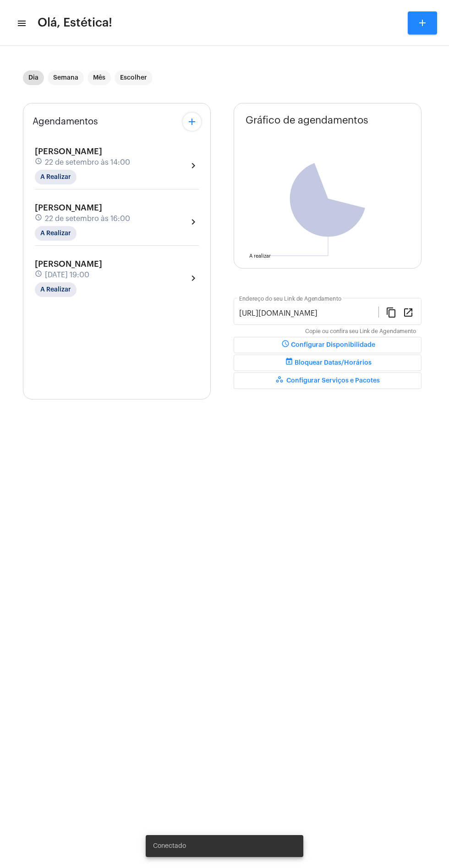 The width and height of the screenshot is (449, 868). I want to click on text: A realizar, so click(259, 256).